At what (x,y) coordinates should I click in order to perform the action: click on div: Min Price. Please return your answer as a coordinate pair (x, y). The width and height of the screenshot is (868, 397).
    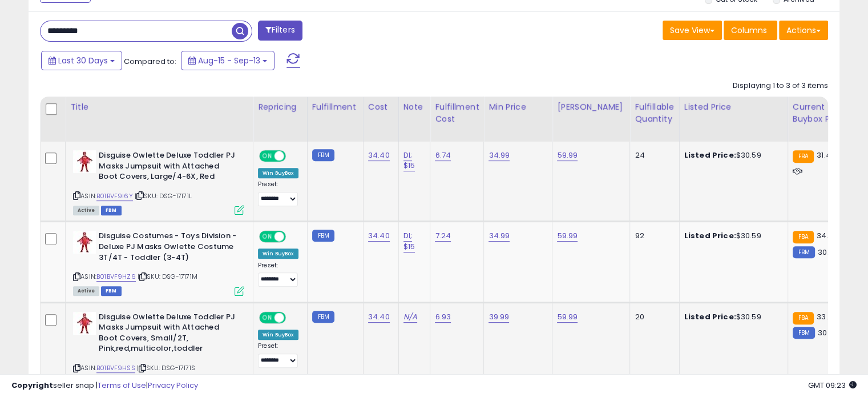
    Looking at the image, I should click on (518, 107).